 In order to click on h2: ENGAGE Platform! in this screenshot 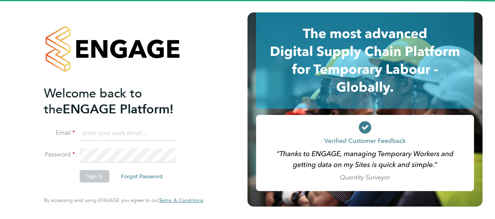, I will do `click(120, 101)`.